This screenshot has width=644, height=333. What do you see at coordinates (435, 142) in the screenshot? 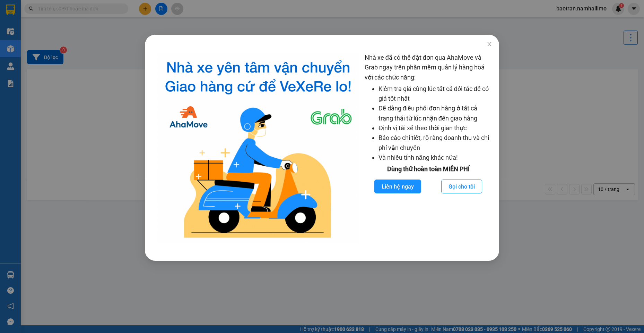
I see `li: Báo cáo chi tiết, rõ ràng doanh thu và chi phí vận chuyển` at bounding box center [435, 142].